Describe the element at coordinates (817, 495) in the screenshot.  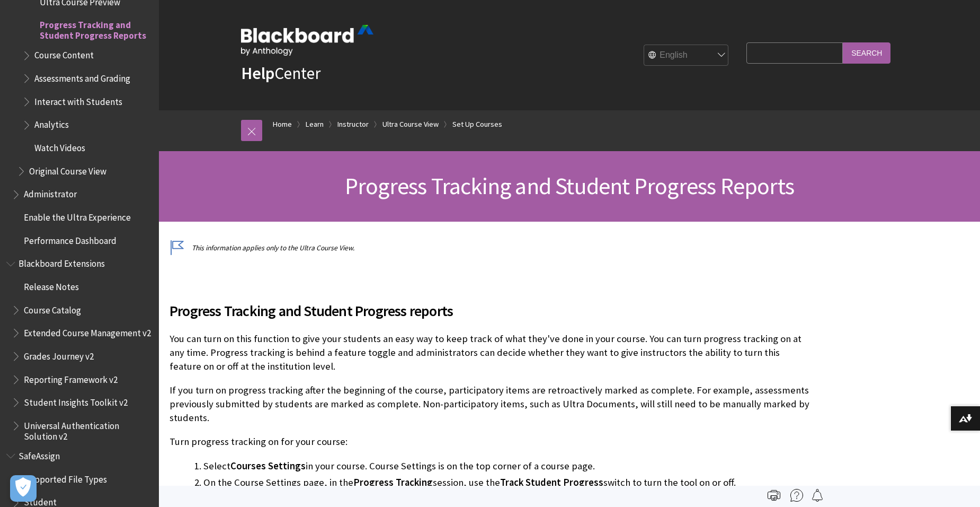
I see `img: Follow this page` at that location.